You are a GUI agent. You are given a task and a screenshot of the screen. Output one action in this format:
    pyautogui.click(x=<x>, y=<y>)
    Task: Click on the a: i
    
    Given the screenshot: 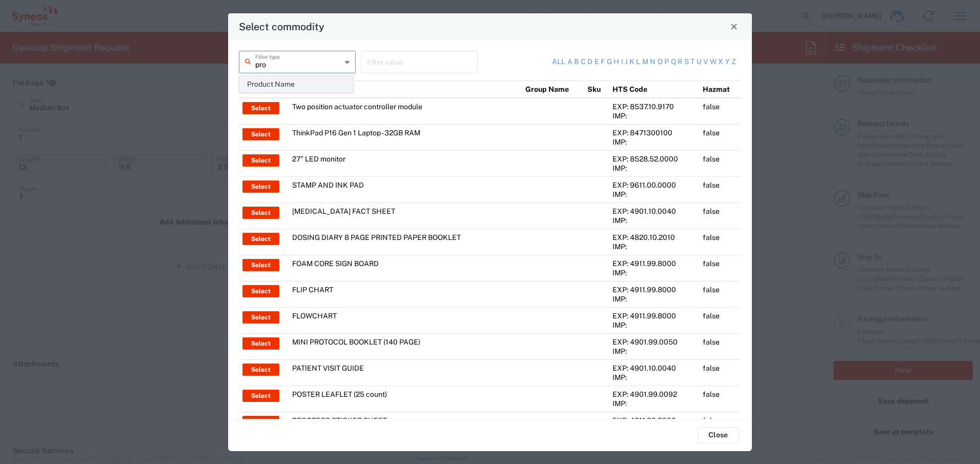 What is the action you would take?
    pyautogui.click(x=622, y=62)
    